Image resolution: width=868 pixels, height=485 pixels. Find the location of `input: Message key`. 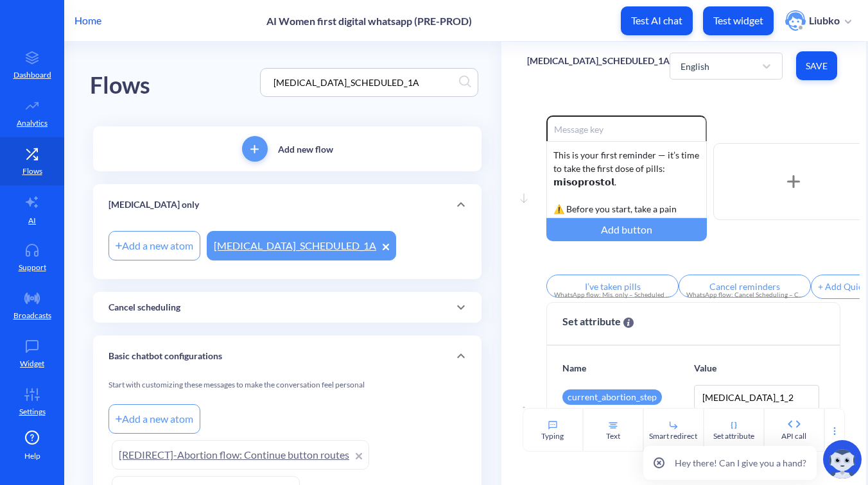

input: Message key is located at coordinates (627, 128).